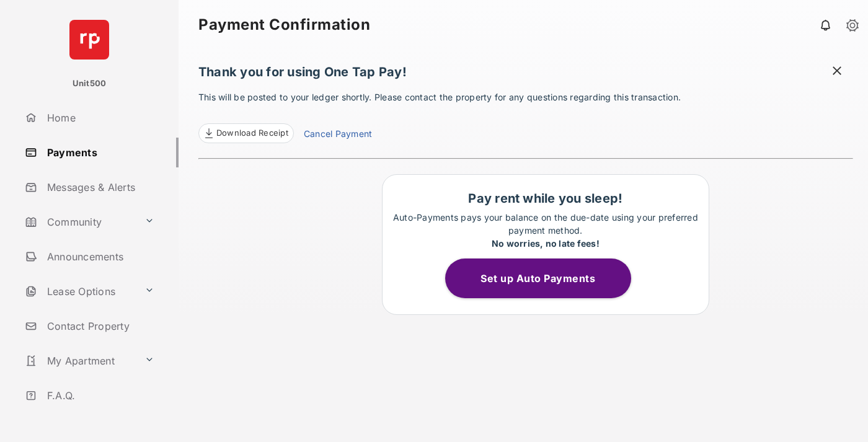 The image size is (868, 442). I want to click on p: Unit500, so click(90, 84).